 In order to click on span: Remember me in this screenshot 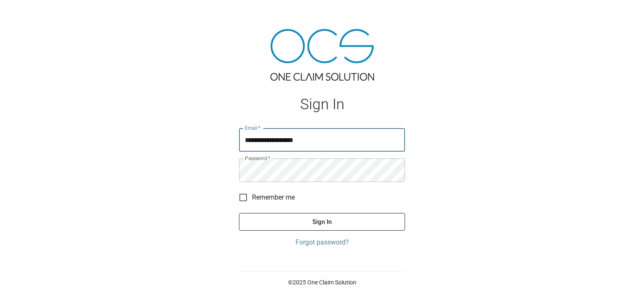, I will do `click(274, 197)`.